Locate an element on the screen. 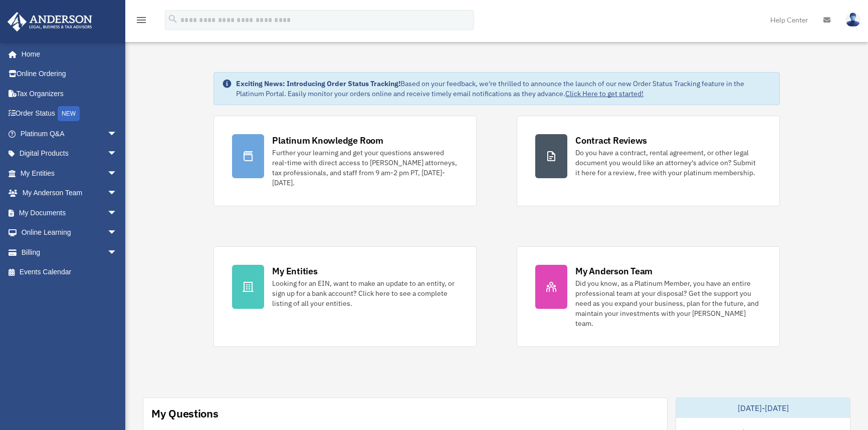 The image size is (868, 430). a: My Entitiesarrow_drop_down is located at coordinates (70, 173).